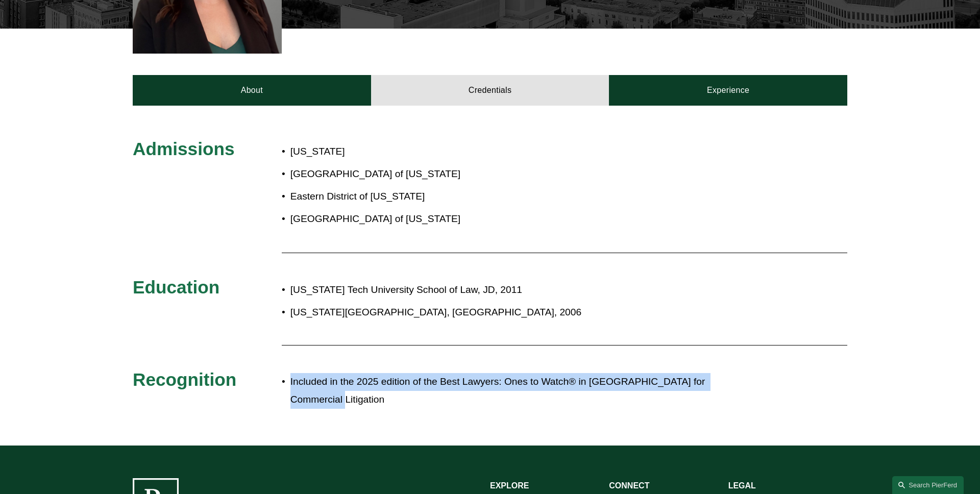  What do you see at coordinates (176, 287) in the screenshot?
I see `span: Education` at bounding box center [176, 287].